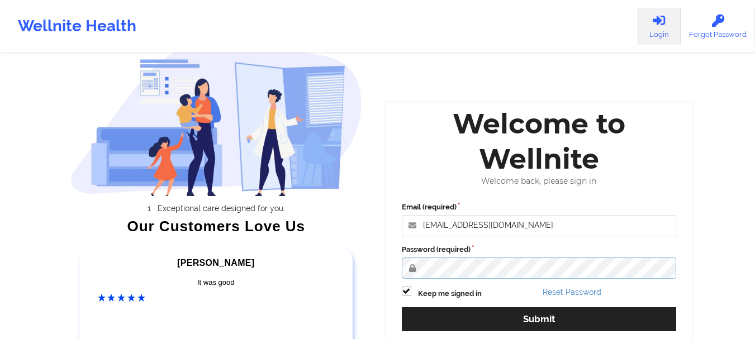  What do you see at coordinates (450, 294) in the screenshot?
I see `label: Keep me signed in` at bounding box center [450, 294].